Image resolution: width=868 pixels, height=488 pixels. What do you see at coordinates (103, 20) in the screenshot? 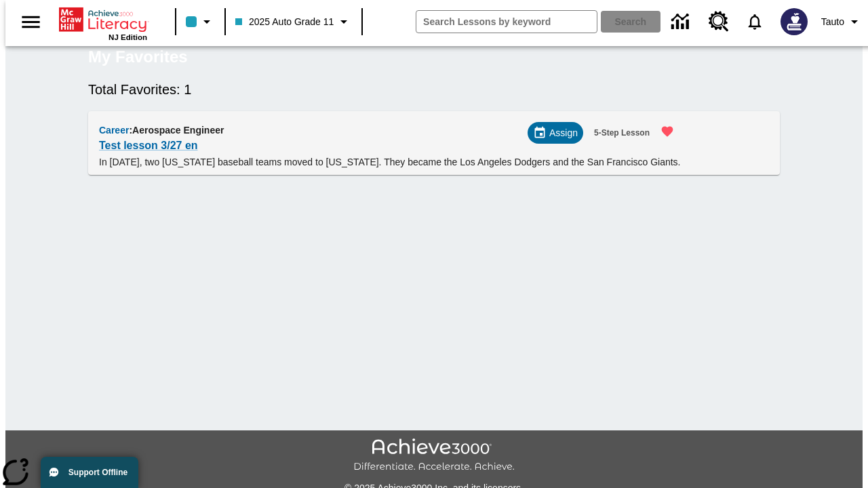
I see `a: Home` at bounding box center [103, 20].